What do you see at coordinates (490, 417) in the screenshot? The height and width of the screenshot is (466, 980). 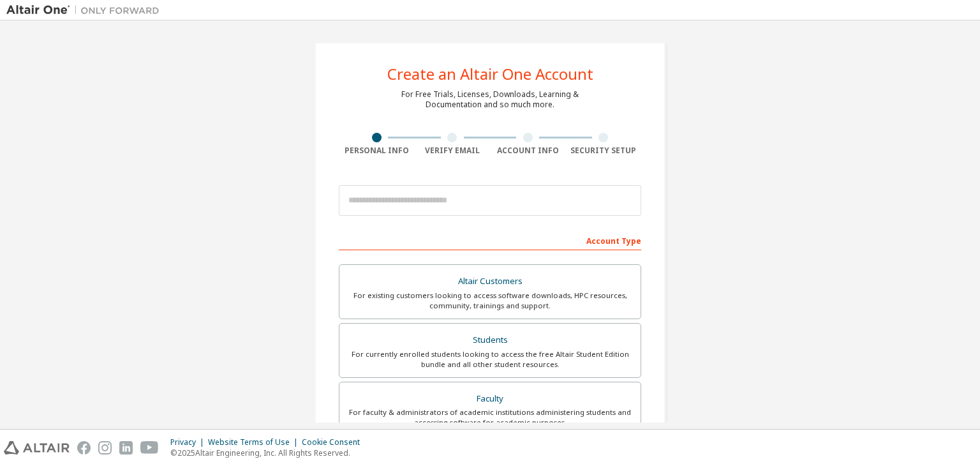 I see `div: For faculty & administrators of academic institutions administering students and accessing softwa...` at bounding box center [490, 417].